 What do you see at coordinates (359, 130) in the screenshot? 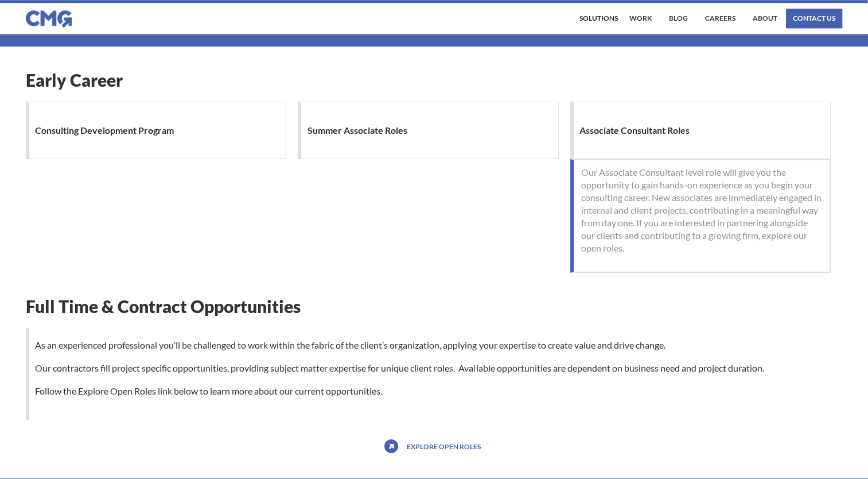
I see `h1: Summer Associate Roles` at bounding box center [359, 130].